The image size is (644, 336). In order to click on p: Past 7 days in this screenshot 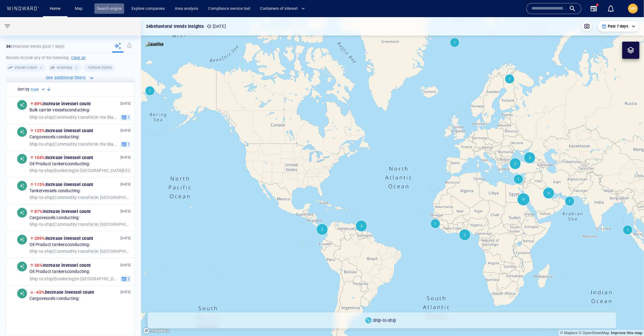, I will do `click(618, 26)`.